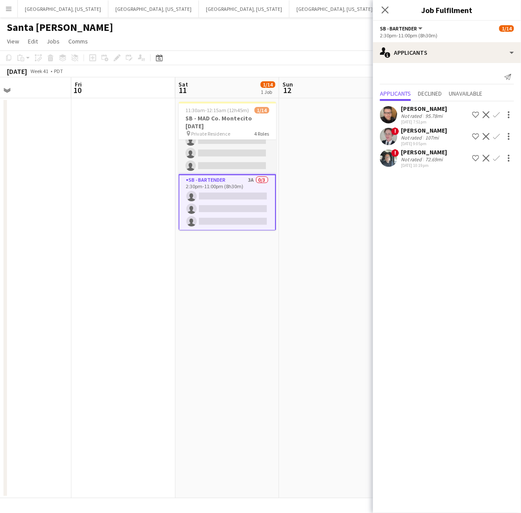 This screenshot has height=513, width=521. Describe the element at coordinates (183, 90) in the screenshot. I see `span: 11` at that location.